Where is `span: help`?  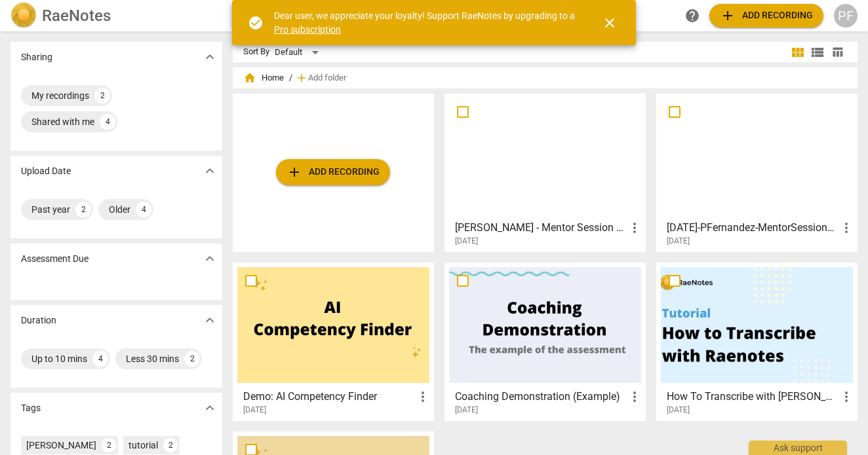
span: help is located at coordinates (692, 16).